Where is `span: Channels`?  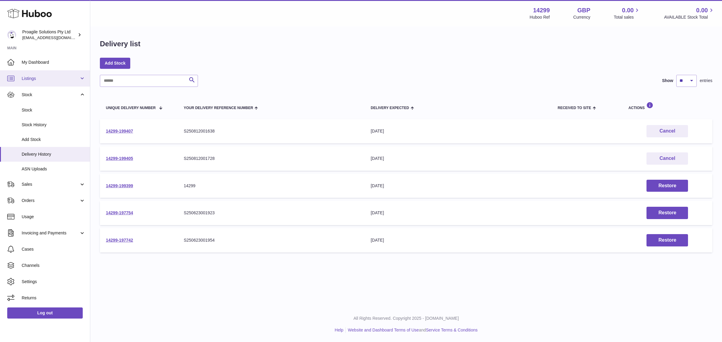
span: Channels is located at coordinates (54, 266).